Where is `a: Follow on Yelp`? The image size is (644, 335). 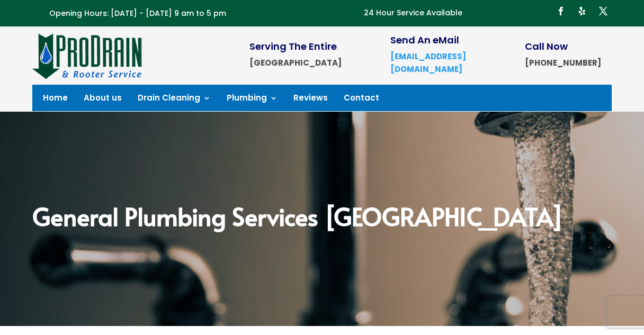
a: Follow on Yelp is located at coordinates (582, 11).